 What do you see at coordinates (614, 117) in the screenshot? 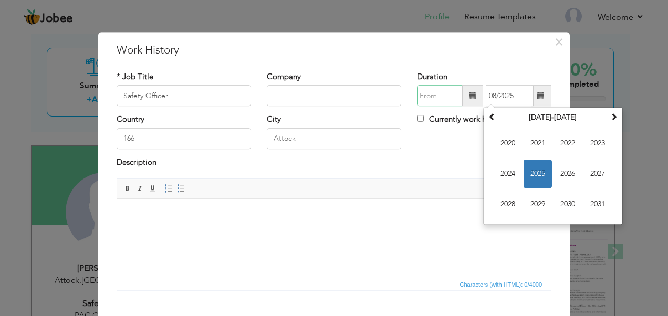
I see `span: Next Decade` at bounding box center [614, 117].